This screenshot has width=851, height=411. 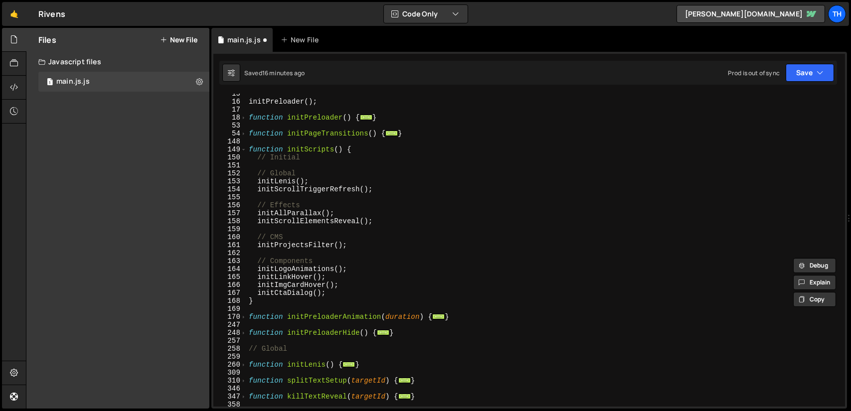 What do you see at coordinates (230, 213) in the screenshot?
I see `div: 157` at bounding box center [230, 213].